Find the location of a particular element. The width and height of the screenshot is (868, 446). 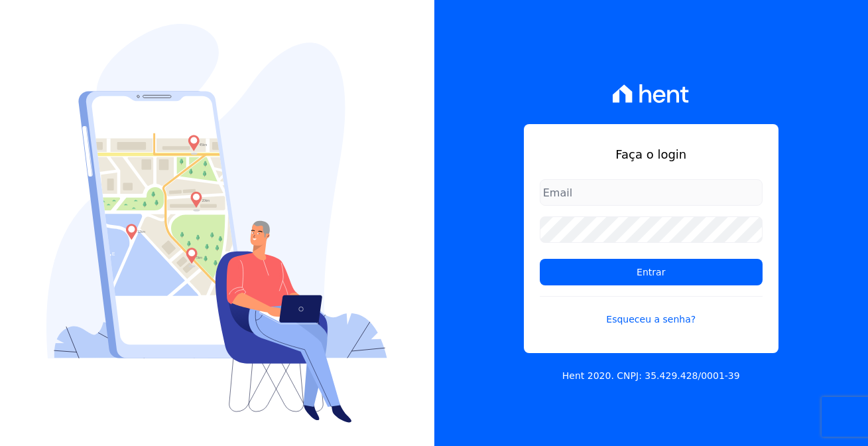

img: Login is located at coordinates (217, 223).